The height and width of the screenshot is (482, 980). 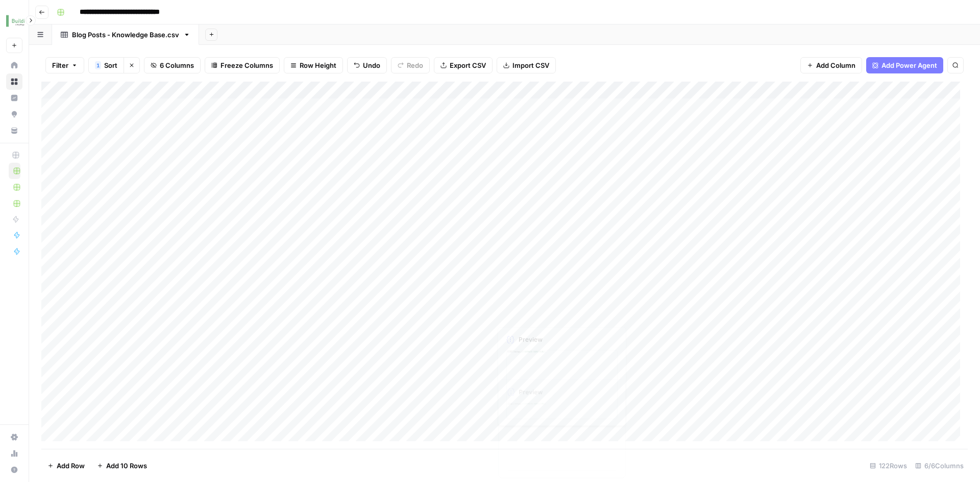 What do you see at coordinates (14, 65) in the screenshot?
I see `a: Home` at bounding box center [14, 65].